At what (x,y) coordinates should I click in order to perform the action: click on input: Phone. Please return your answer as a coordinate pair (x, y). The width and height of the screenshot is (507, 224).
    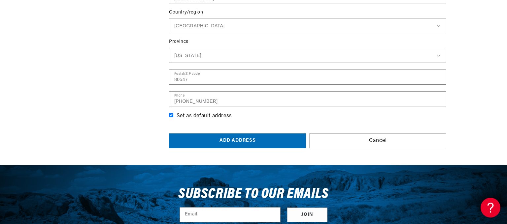
    Looking at the image, I should click on (308, 99).